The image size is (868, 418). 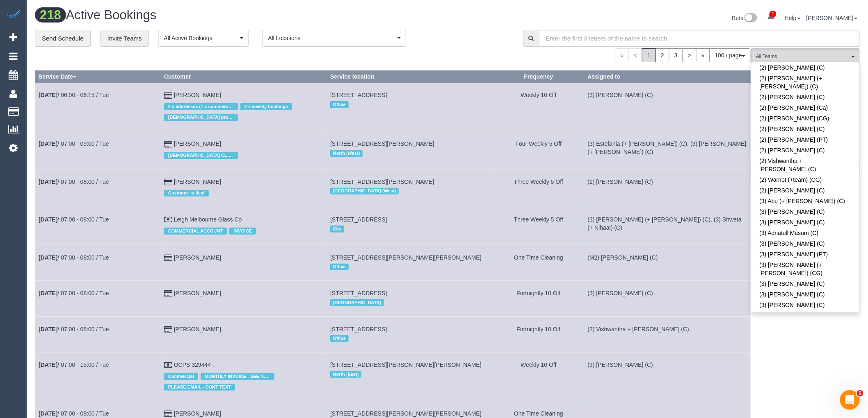 What do you see at coordinates (538, 77) in the screenshot?
I see `th: Frequency` at bounding box center [538, 77].